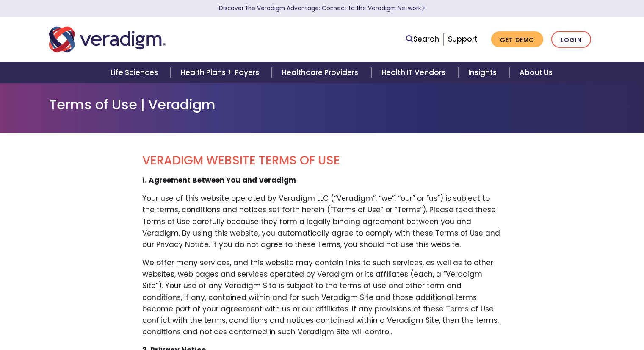  What do you see at coordinates (462, 39) in the screenshot?
I see `a: Support` at bounding box center [462, 39].